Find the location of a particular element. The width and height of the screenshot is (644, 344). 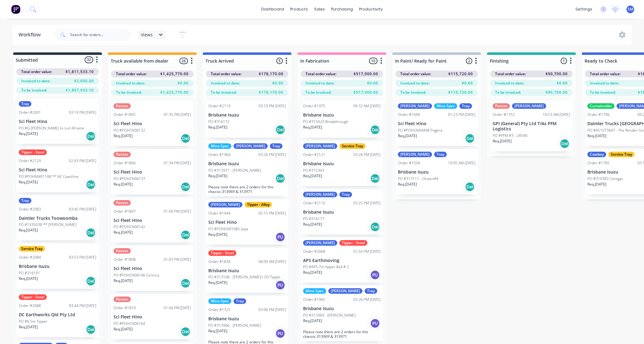

div: purchasing is located at coordinates (342, 9).